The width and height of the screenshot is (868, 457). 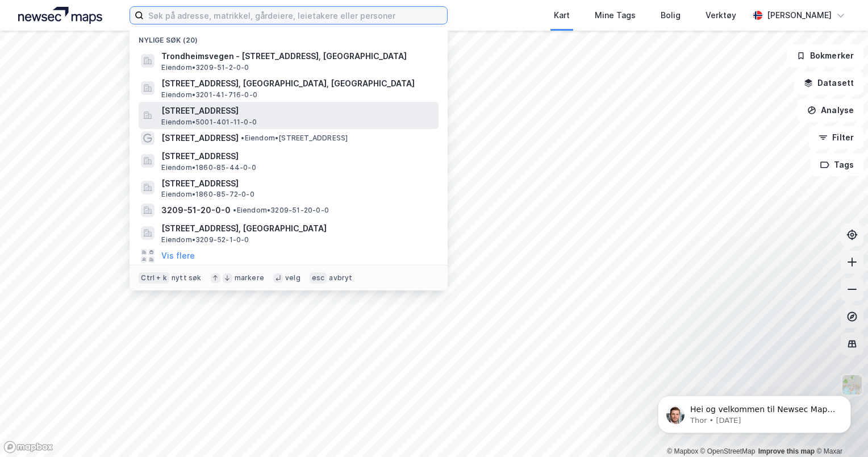 What do you see at coordinates (825, 56) in the screenshot?
I see `button: Bokmerker` at bounding box center [825, 56].